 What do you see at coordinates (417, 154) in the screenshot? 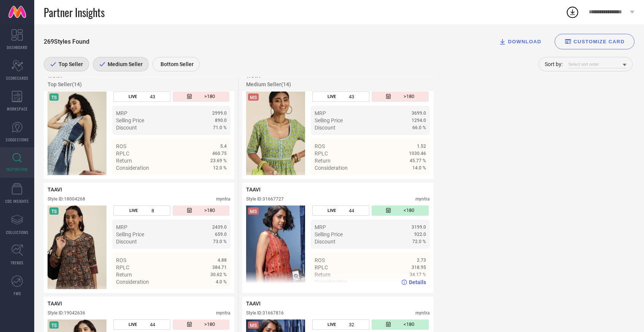
I see `span: 1030.46` at bounding box center [417, 154].